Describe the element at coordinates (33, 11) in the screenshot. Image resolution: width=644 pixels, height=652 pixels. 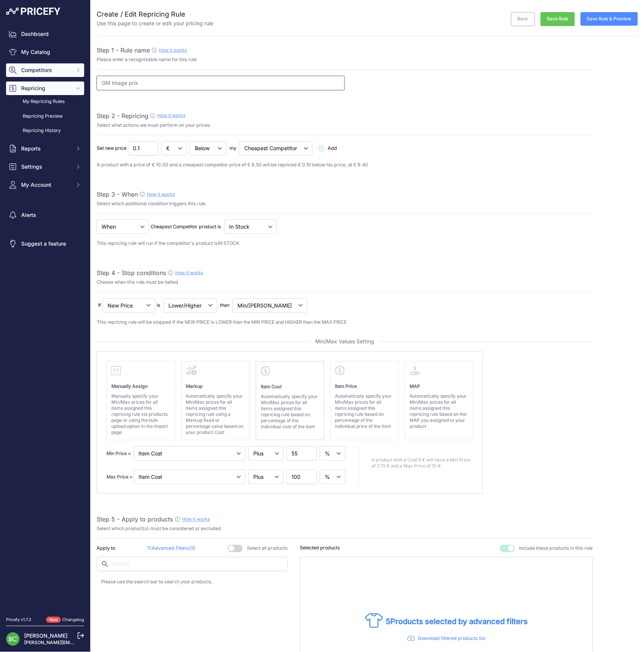
I see `img: Pricefy Logo` at that location.